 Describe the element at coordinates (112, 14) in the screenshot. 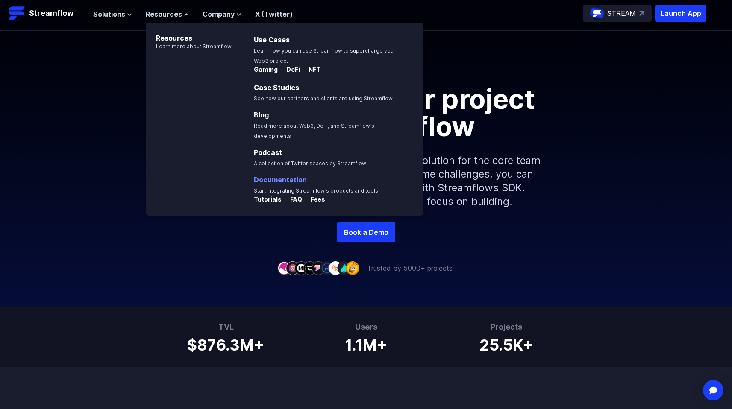

I see `button: Solutions` at that location.